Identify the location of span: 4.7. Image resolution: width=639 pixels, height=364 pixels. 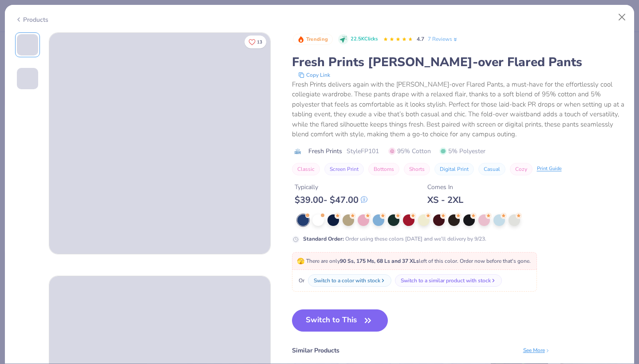
(420, 39).